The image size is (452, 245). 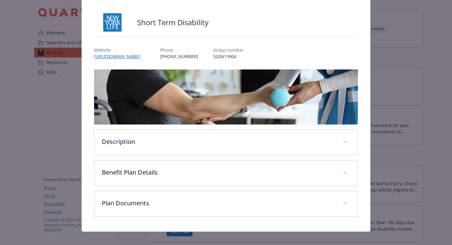 What do you see at coordinates (218, 172) in the screenshot?
I see `p: Benefit Plan Details` at bounding box center [218, 172].